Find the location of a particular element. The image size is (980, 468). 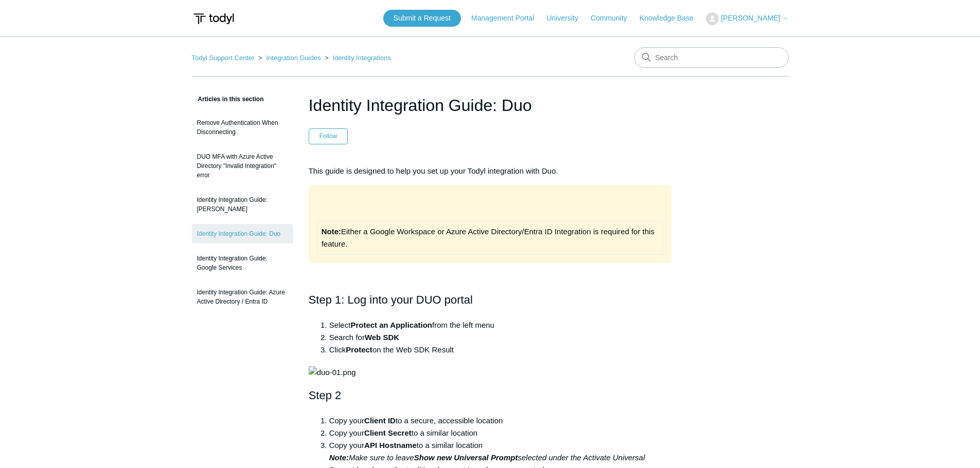

a: Management Portal is located at coordinates (508, 18).